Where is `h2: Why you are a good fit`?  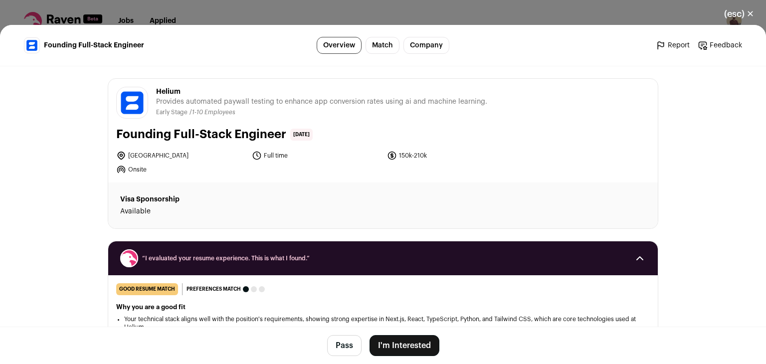
h2: Why you are a good fit is located at coordinates (383, 307).